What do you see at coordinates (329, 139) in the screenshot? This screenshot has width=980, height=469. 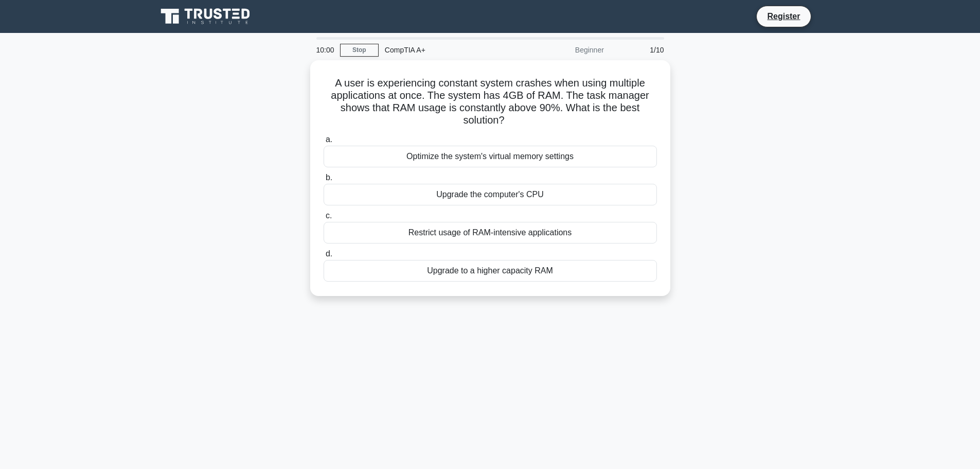 I see `span: a.` at bounding box center [329, 139].